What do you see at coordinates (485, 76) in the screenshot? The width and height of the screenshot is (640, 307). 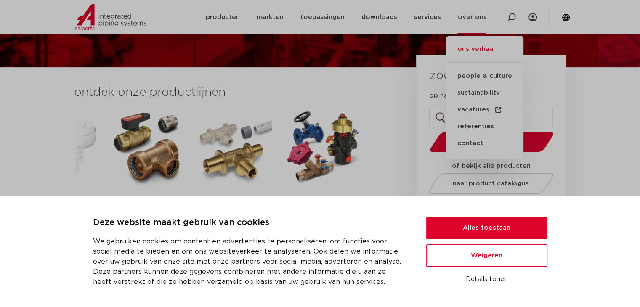 I see `a: people & culture` at bounding box center [485, 76].